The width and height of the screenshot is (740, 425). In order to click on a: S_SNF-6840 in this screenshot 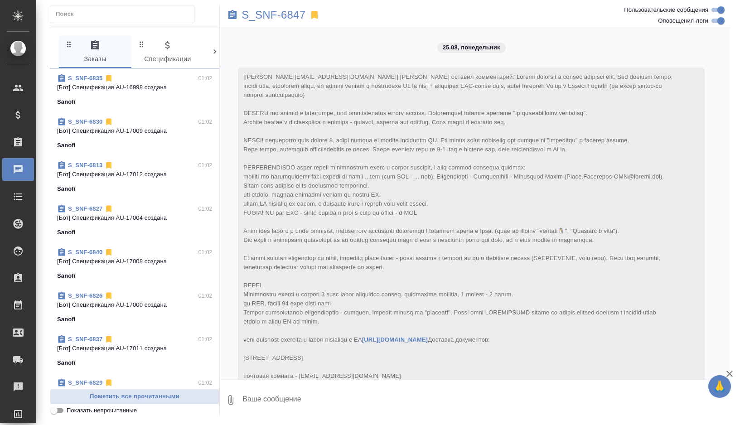, I will do `click(85, 252)`.